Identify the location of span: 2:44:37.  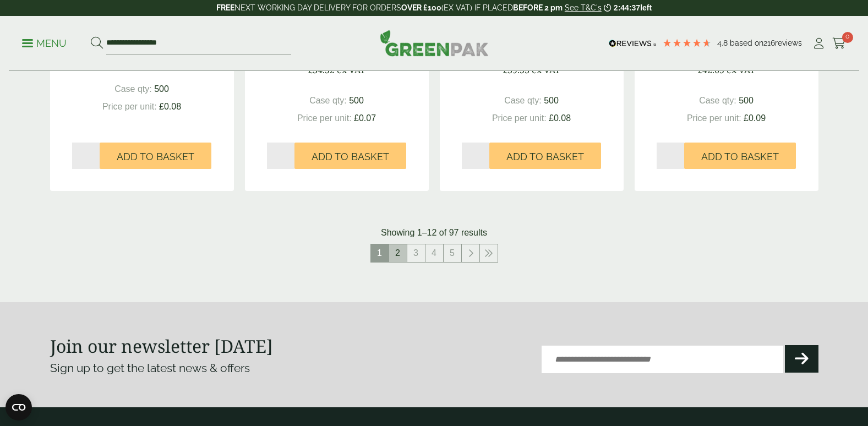
(627, 8).